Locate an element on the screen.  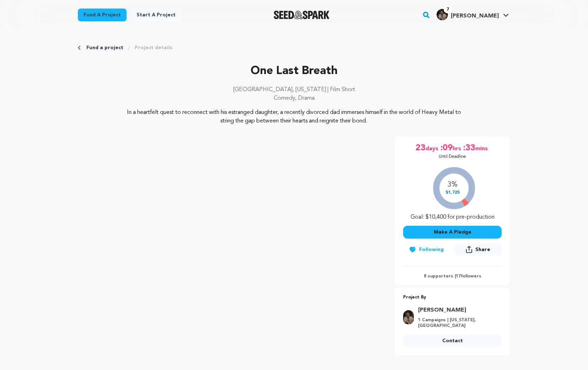
button: Following is located at coordinates (426, 250).